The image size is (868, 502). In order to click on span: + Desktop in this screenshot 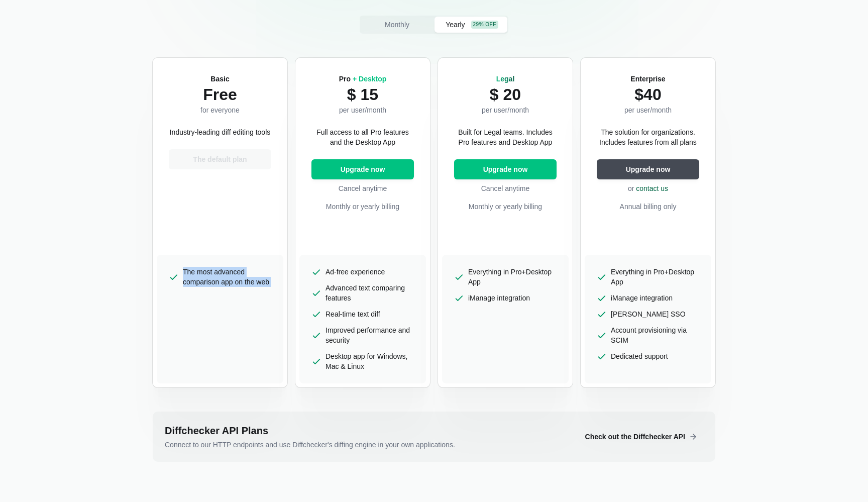, I will do `click(369, 79)`.